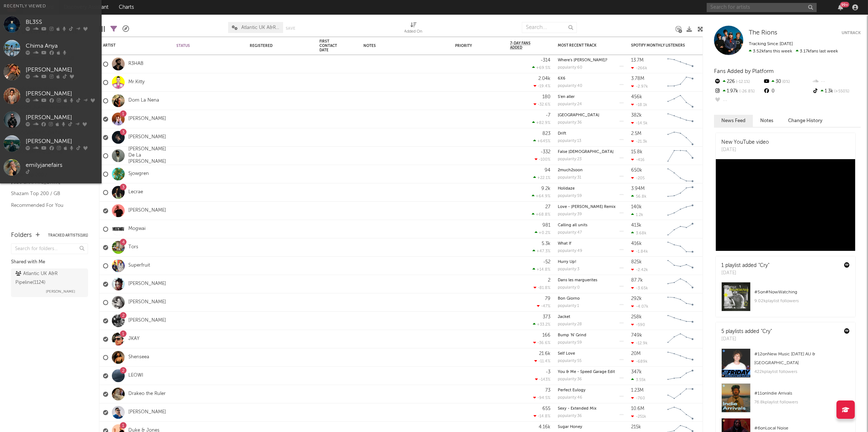  I want to click on div: -266k, so click(639, 68).